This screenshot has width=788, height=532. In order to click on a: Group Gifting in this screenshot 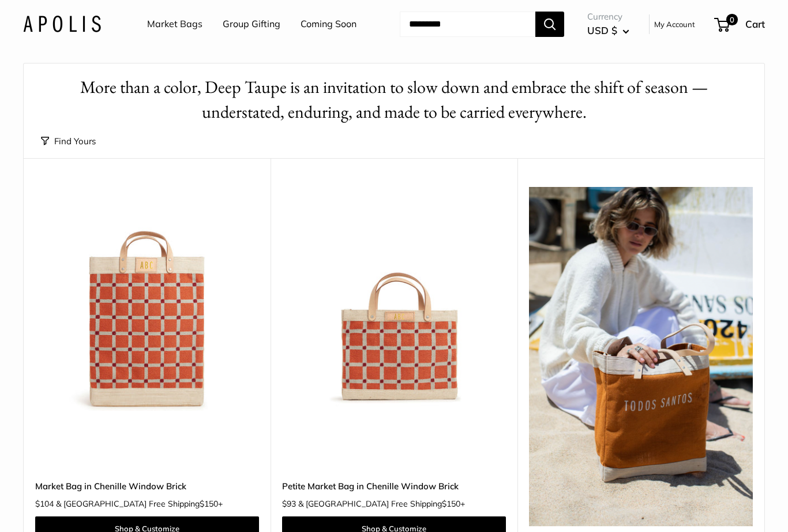, I will do `click(252, 24)`.